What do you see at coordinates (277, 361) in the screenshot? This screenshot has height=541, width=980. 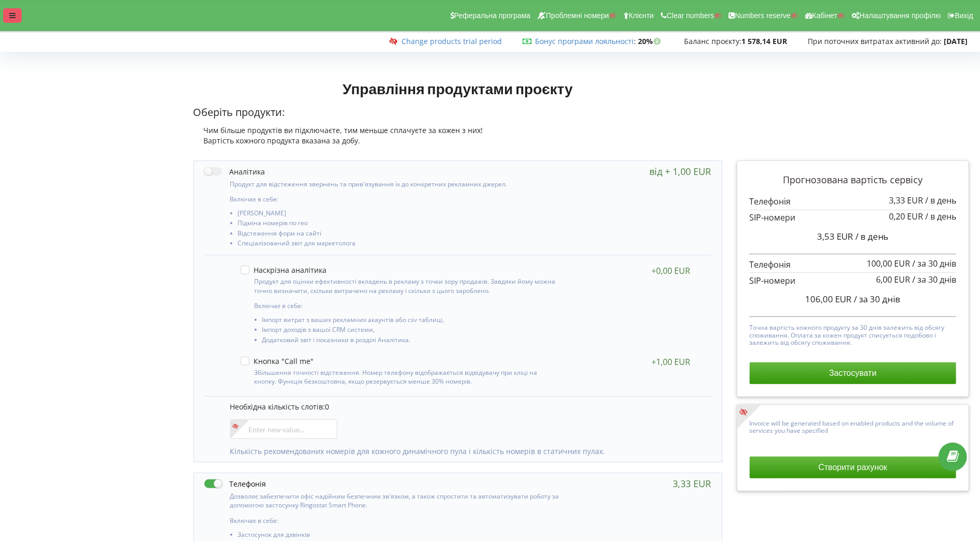 I see `label: Кнопка "Call me"` at bounding box center [277, 361].